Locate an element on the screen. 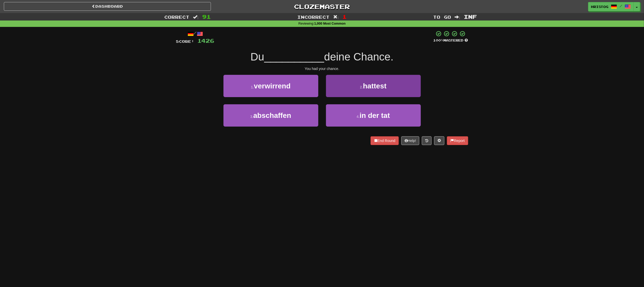  button: 2.hattest is located at coordinates (373, 86).